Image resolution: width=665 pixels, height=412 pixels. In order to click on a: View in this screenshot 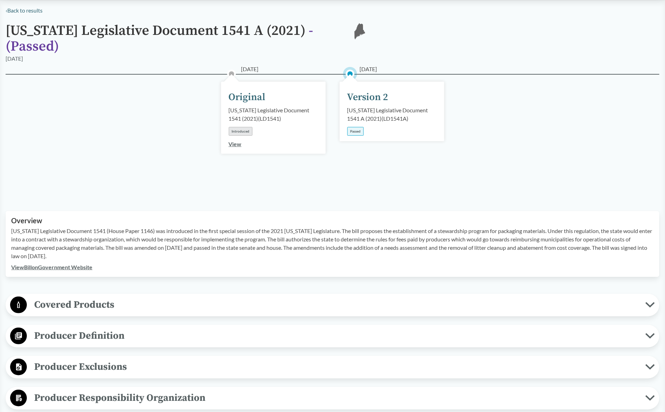, I will do `click(235, 144)`.